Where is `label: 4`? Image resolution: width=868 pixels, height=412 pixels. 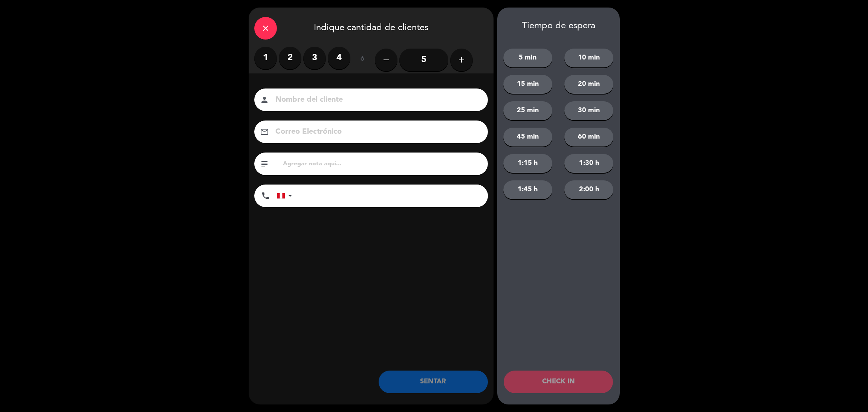
label: 4 is located at coordinates (339, 58).